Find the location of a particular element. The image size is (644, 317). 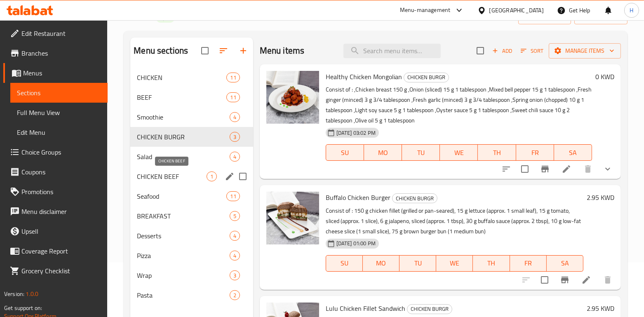

p: Consist of : ,Chicken breast 150 g ,Onion (sliced) 15 g 1 tablespoon ,Mixed bell pepper 15 g 1 ta... is located at coordinates (459, 105).